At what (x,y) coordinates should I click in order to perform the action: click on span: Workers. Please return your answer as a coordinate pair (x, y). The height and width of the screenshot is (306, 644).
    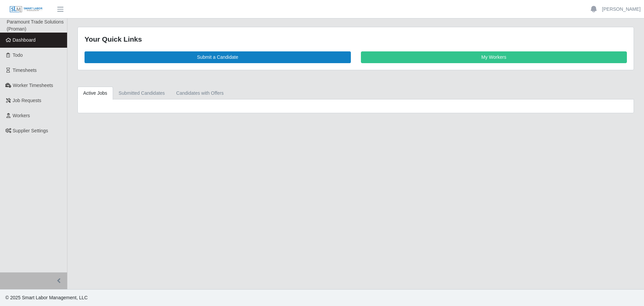
    Looking at the image, I should click on (21, 115).